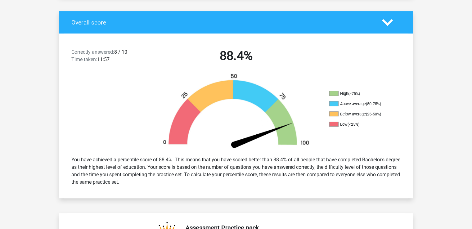 This screenshot has height=229, width=472. I want to click on li: Low, so click(360, 124).